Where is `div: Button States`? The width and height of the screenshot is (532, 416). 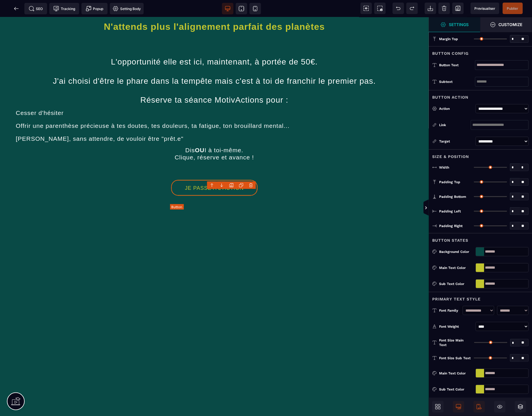
div: Button States is located at coordinates (480, 238).